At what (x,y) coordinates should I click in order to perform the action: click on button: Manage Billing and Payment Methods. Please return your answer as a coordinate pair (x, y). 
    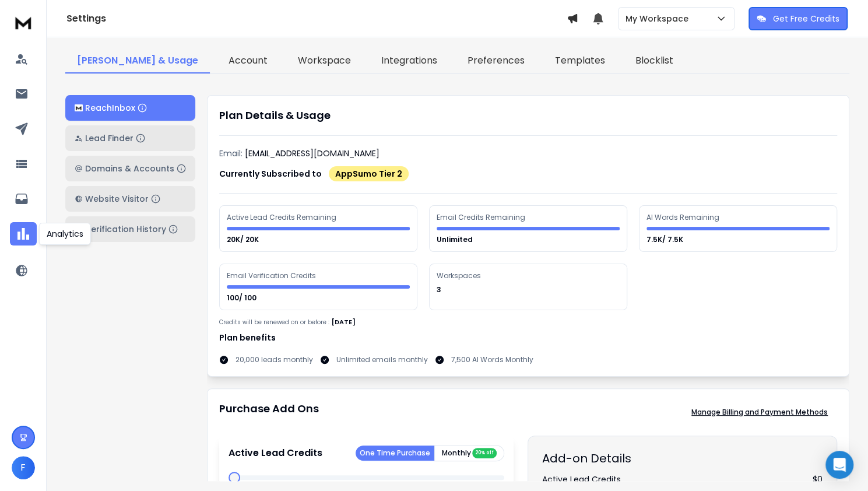
    Looking at the image, I should click on (760, 413).